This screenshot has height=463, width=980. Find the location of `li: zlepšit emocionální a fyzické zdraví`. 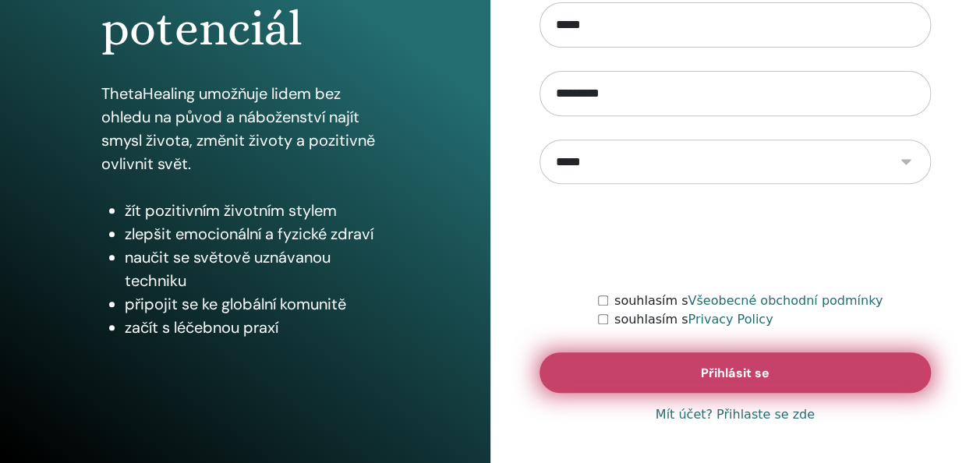

li: zlepšit emocionální a fyzické zdraví is located at coordinates (257, 234).